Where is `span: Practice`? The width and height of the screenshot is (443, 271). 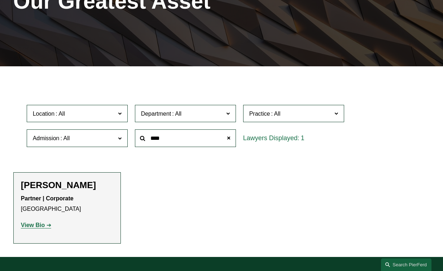
span: Practice is located at coordinates (260, 114).